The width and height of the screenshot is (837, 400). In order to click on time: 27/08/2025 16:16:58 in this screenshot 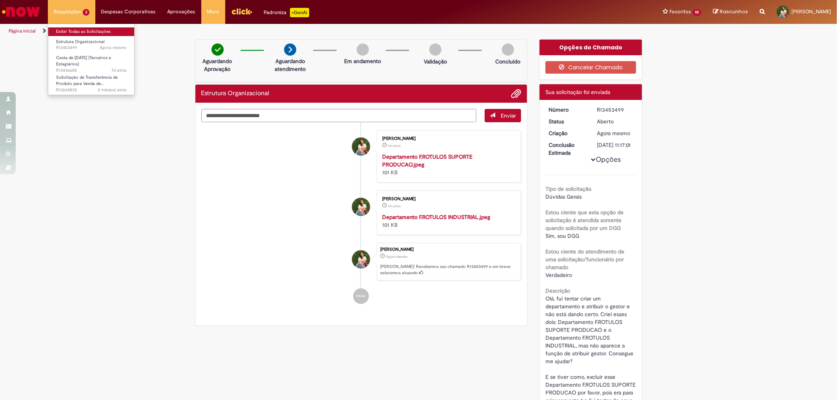, I will do `click(113, 47)`.